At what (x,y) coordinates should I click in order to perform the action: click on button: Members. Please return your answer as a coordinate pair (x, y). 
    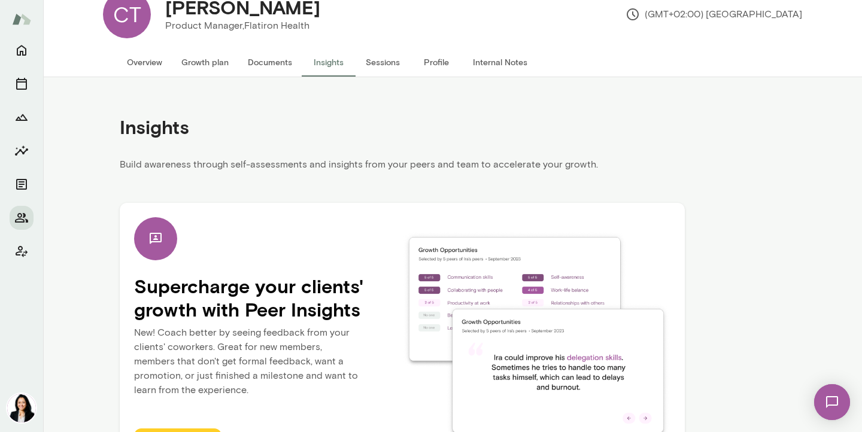
    Looking at the image, I should click on (22, 218).